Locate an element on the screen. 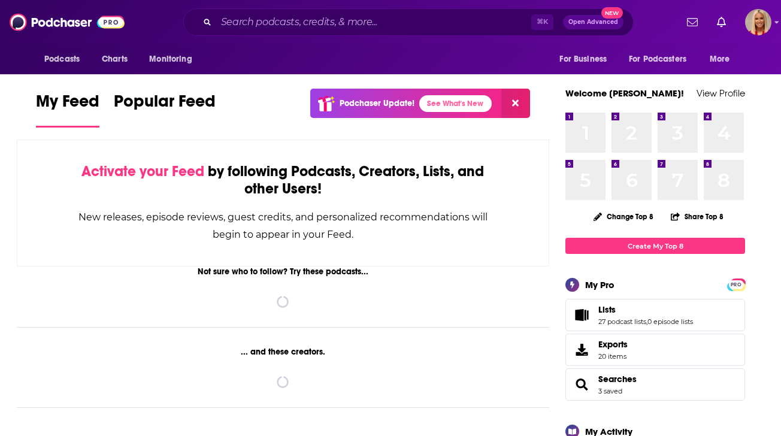  a: PRO is located at coordinates (736, 284).